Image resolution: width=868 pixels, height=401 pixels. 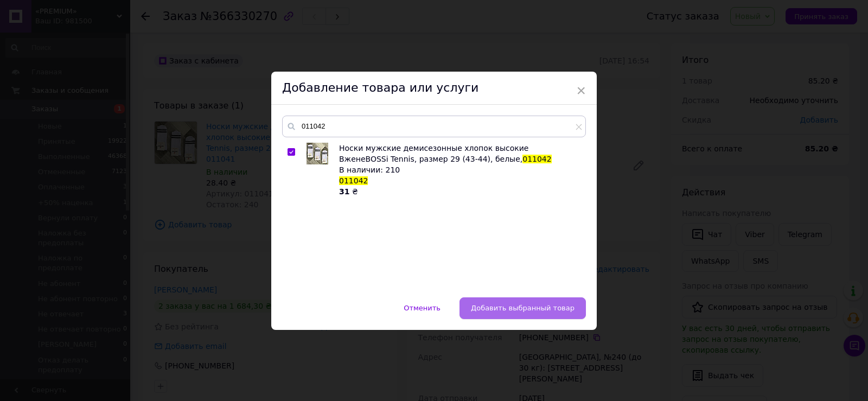 What do you see at coordinates (460, 170) in the screenshot?
I see `div: В наличии: 210` at bounding box center [460, 170].